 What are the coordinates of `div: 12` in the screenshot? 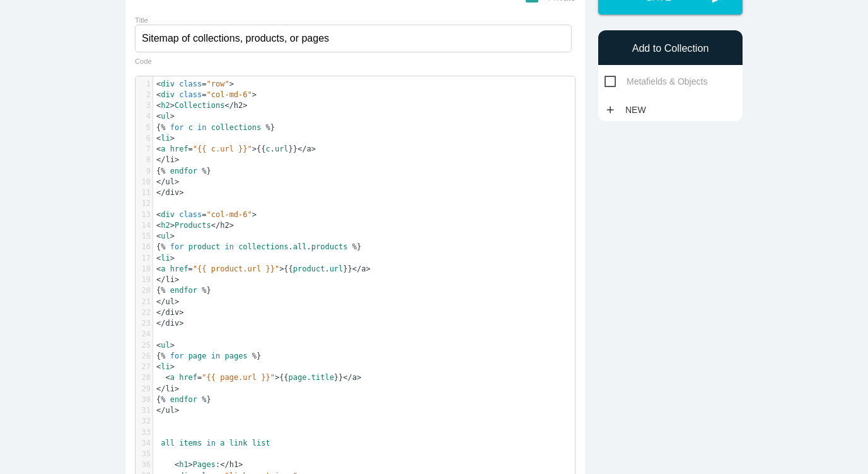 It's located at (143, 203).